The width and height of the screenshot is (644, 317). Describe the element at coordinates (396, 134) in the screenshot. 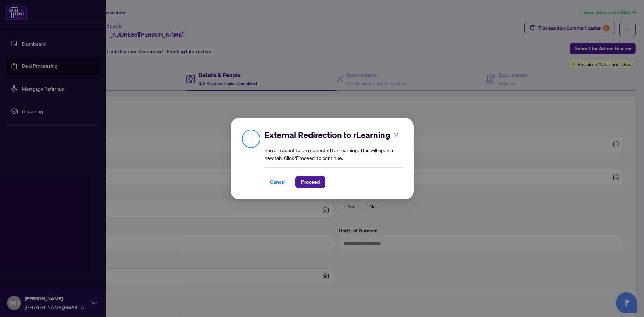

I see `span: close` at that location.